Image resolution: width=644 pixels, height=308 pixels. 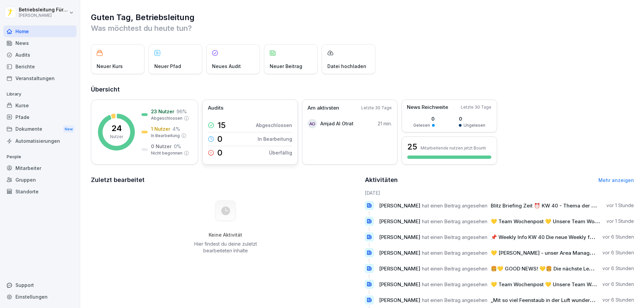 I want to click on div: Dokumente, so click(x=40, y=129).